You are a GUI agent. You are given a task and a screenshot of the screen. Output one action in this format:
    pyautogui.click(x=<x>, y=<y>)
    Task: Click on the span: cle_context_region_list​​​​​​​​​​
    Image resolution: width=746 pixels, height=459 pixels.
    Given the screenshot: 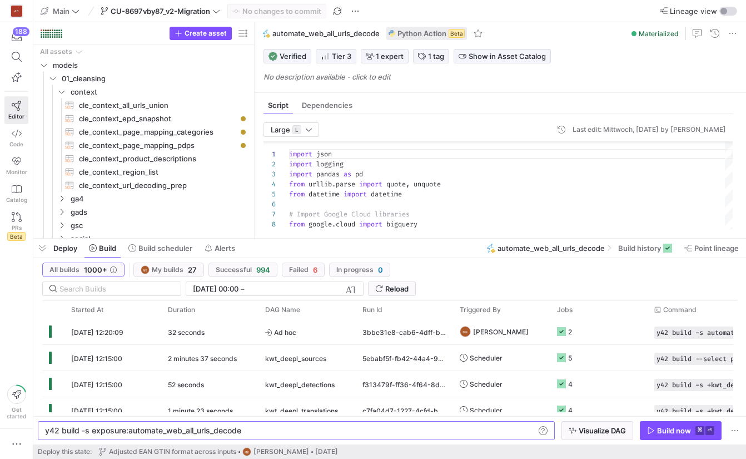 What is the action you would take?
    pyautogui.click(x=157, y=172)
    